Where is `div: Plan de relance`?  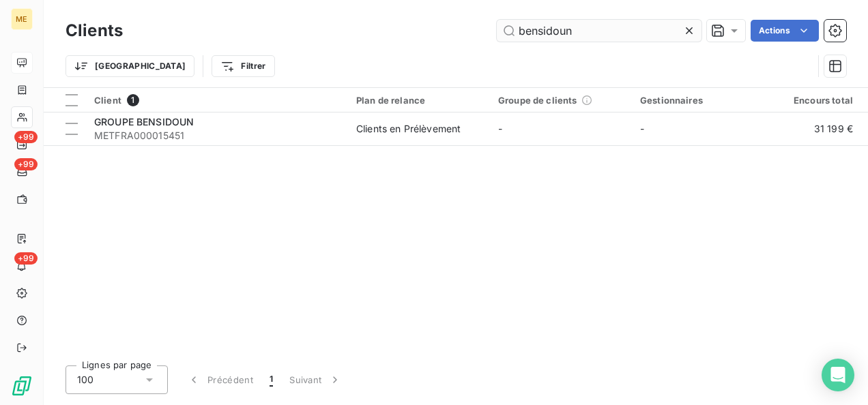
div: Plan de relance is located at coordinates (419, 101).